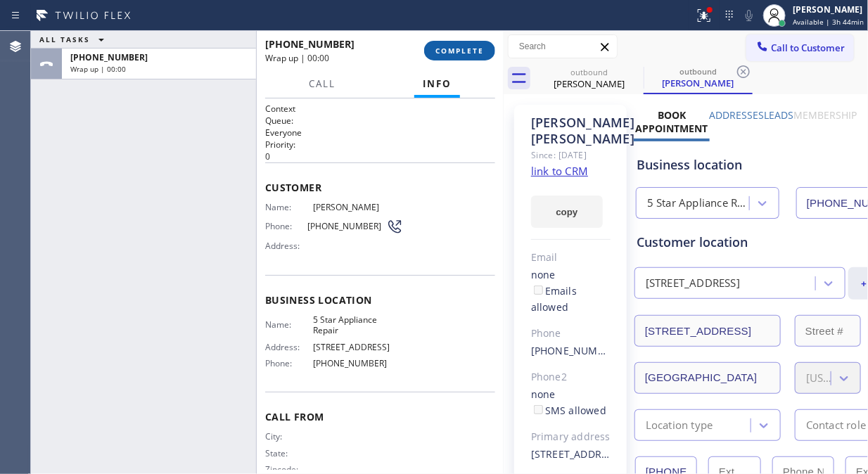  Describe the element at coordinates (568, 410) in the screenshot. I see `label: SMS allowed` at that location.